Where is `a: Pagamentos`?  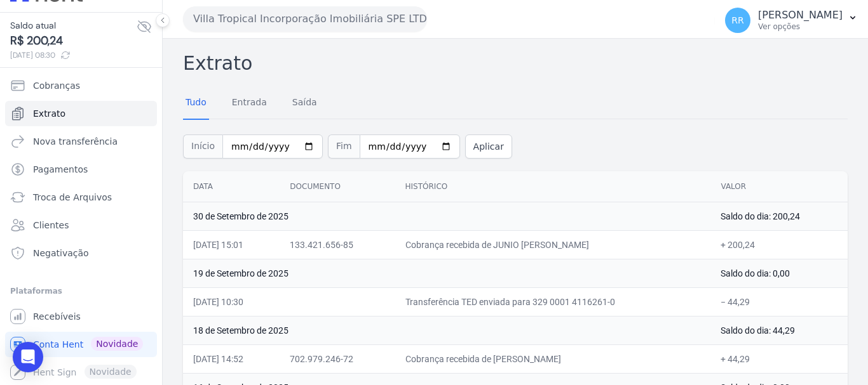
a: Pagamentos is located at coordinates (81, 170).